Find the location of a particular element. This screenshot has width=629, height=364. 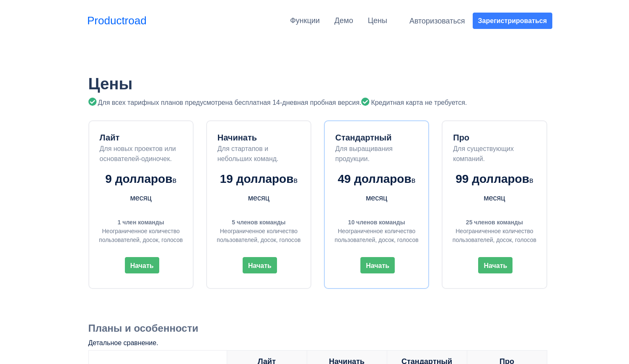

button: Зарегистрироваться is located at coordinates (513, 20).